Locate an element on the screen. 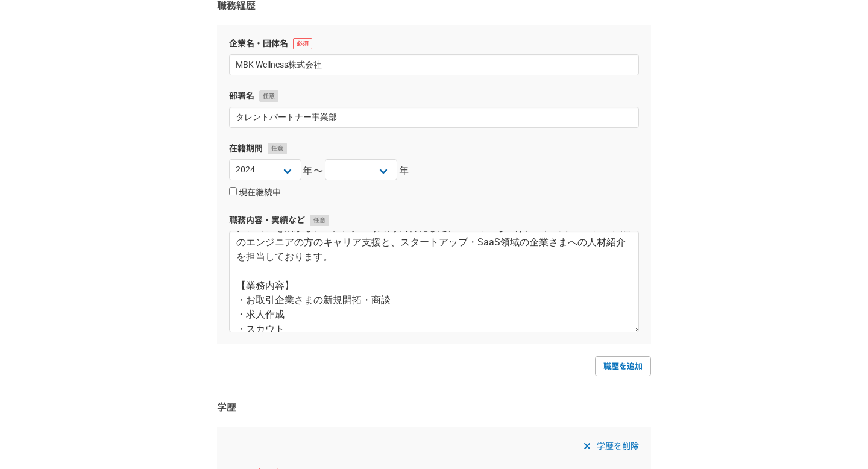 Image resolution: width=868 pixels, height=469 pixels. a: 職歴を追加 is located at coordinates (623, 366).